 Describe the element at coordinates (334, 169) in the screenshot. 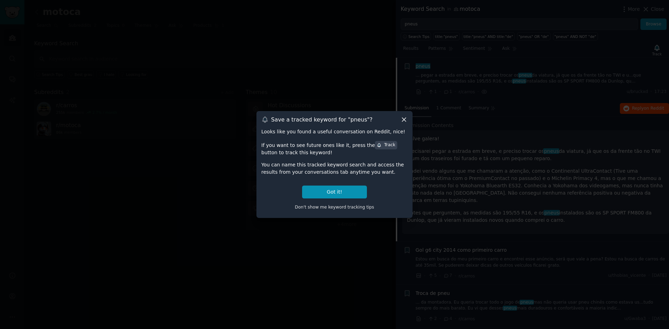

I see `div: You can name this tracked keyword search and access the results from your conversations tab anyti...` at that location.